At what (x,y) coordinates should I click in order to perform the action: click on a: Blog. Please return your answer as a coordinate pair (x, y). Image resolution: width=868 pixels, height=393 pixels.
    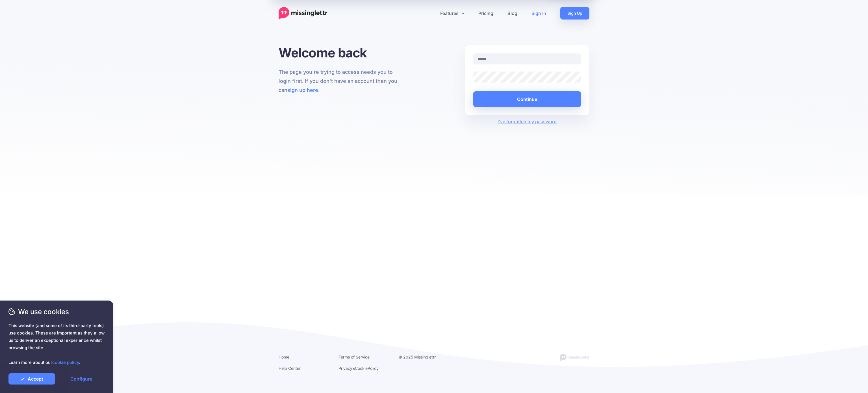
    Looking at the image, I should click on (513, 13).